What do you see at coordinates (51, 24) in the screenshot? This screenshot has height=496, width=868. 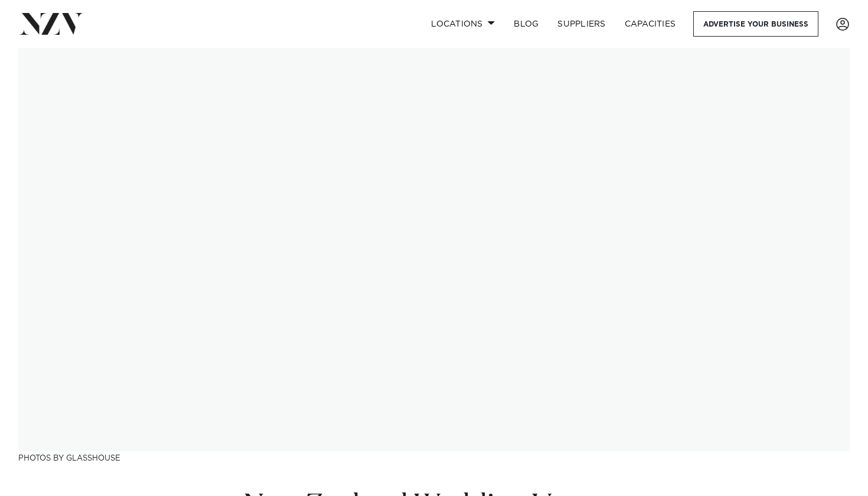 I see `img: nzv-logo.png` at bounding box center [51, 24].